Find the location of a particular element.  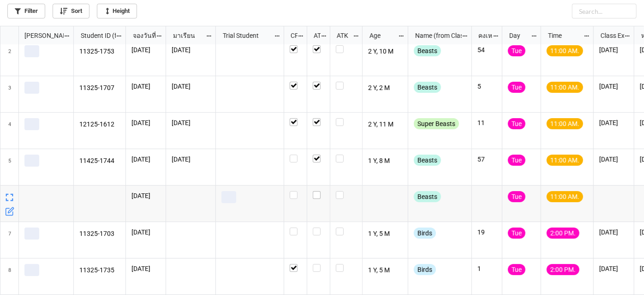

a: Height is located at coordinates (117, 11).